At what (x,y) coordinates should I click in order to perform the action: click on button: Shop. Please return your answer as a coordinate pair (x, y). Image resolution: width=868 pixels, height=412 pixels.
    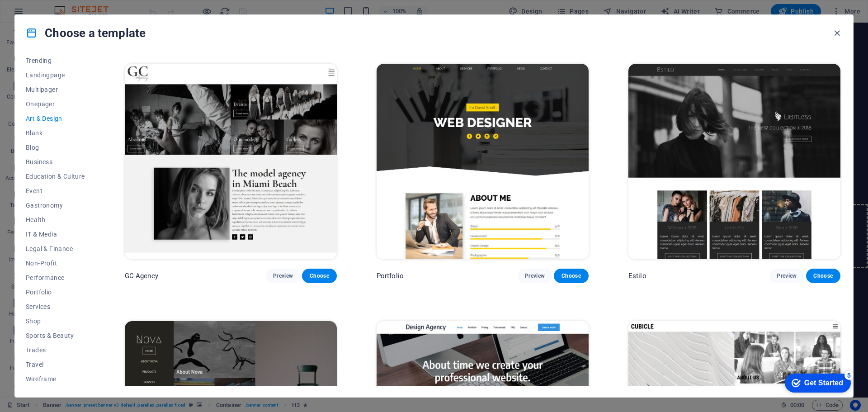
    Looking at the image, I should click on (55, 322).